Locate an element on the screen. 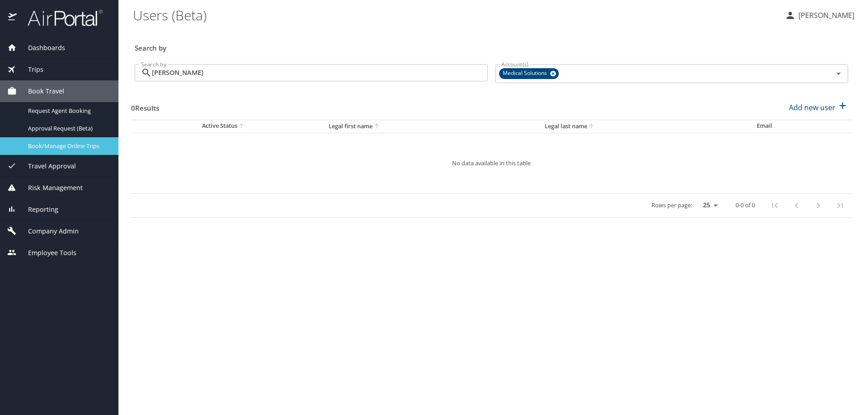 The image size is (868, 415). img: icon-airportal.png is located at coordinates (13, 18).